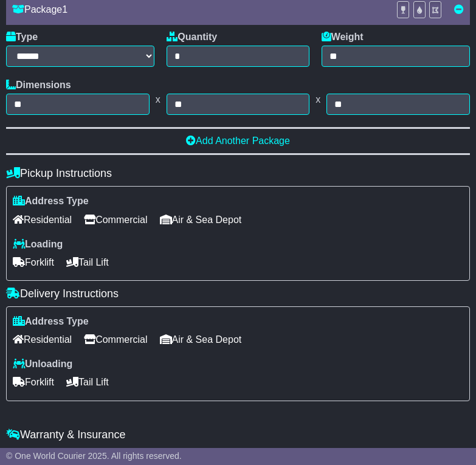  What do you see at coordinates (238, 140) in the screenshot?
I see `a: Add Another Package` at bounding box center [238, 140].